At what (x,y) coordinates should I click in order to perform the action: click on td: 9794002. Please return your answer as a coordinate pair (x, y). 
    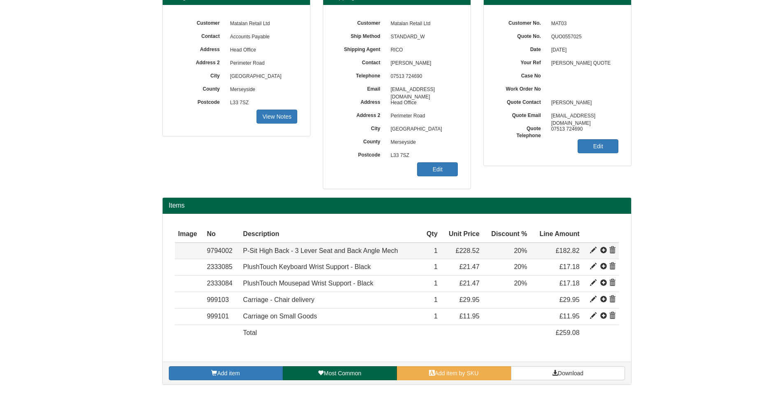
    Looking at the image, I should click on (221, 251).